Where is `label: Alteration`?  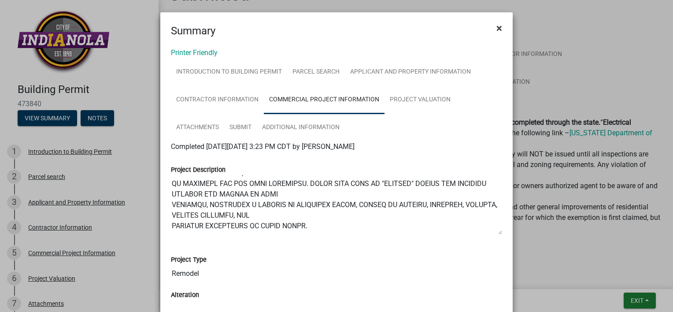 label: Alteration is located at coordinates (185, 295).